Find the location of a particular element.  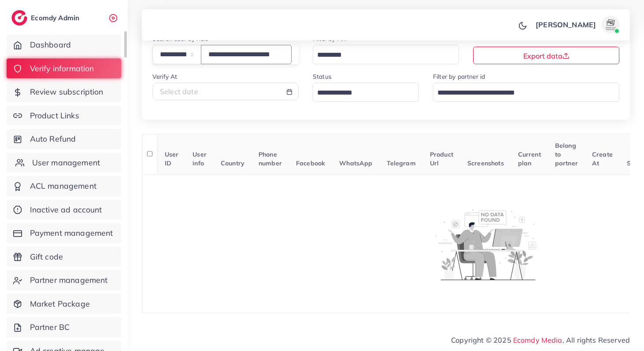

span: Copyright © 2025 is located at coordinates (540, 340).